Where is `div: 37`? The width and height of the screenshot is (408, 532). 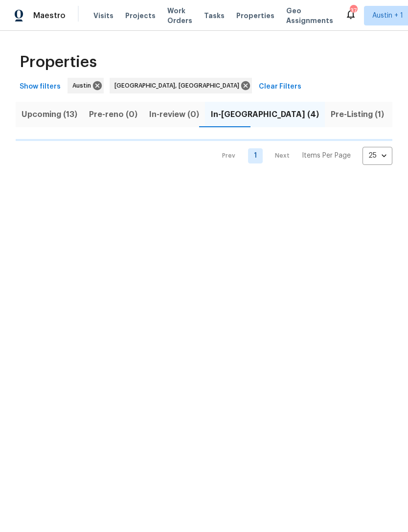 div: 37 is located at coordinates (353, 11).